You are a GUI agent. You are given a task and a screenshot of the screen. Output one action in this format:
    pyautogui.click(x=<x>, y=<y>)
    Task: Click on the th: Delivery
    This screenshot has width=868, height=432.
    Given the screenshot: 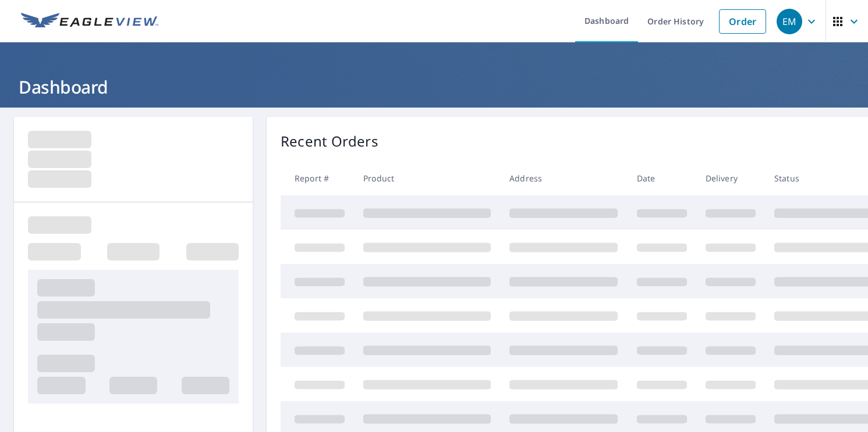 What is the action you would take?
    pyautogui.click(x=731, y=178)
    